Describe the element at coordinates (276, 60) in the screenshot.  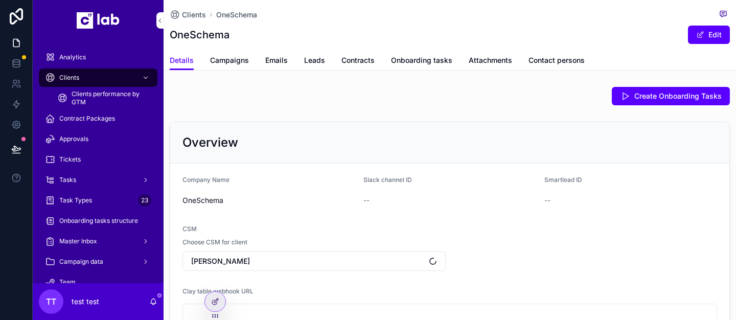
I see `span: Emails` at that location.